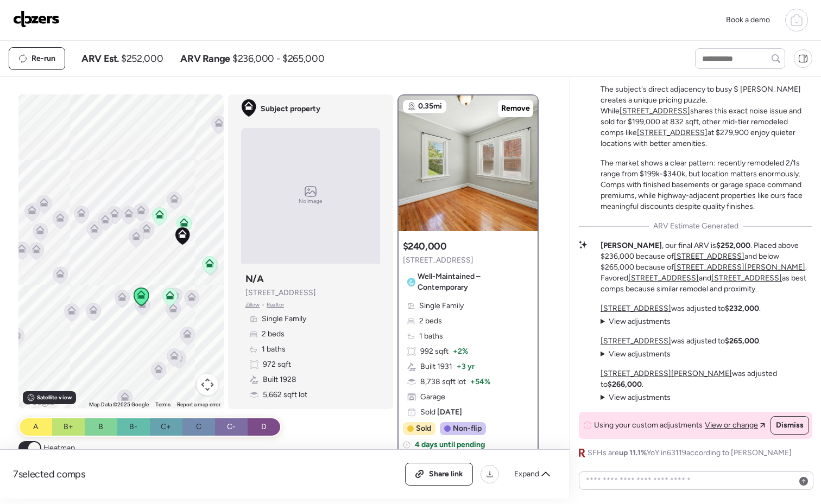  What do you see at coordinates (467, 428) in the screenshot?
I see `span: Non-flip` at bounding box center [467, 428].